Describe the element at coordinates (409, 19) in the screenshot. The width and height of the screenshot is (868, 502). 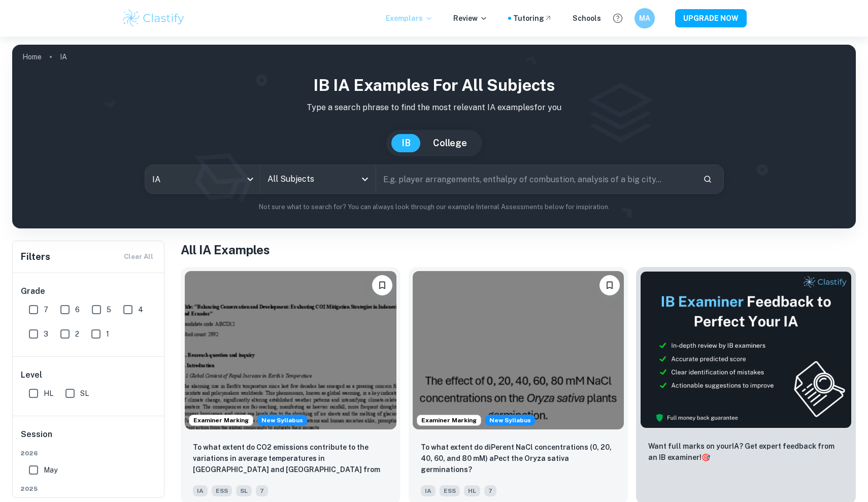
I see `p: Exemplars` at that location.